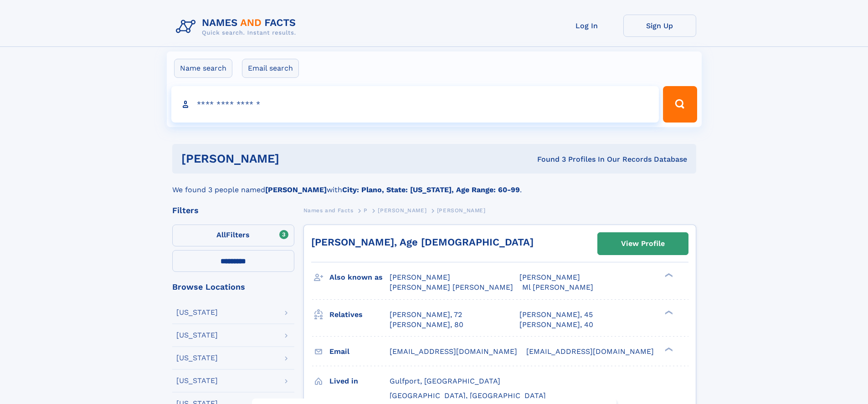 The image size is (868, 404). I want to click on button: Search Button, so click(680, 104).